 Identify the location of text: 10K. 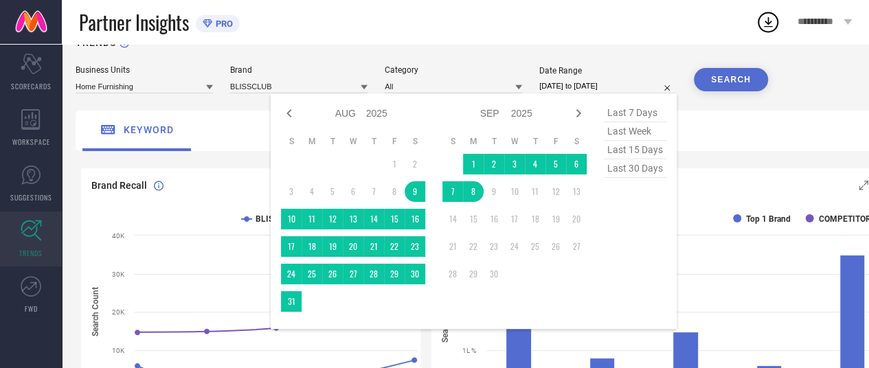
(118, 350).